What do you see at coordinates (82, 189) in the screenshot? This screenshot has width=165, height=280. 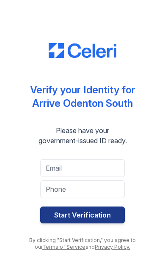 I see `input: Phone` at bounding box center [82, 189].